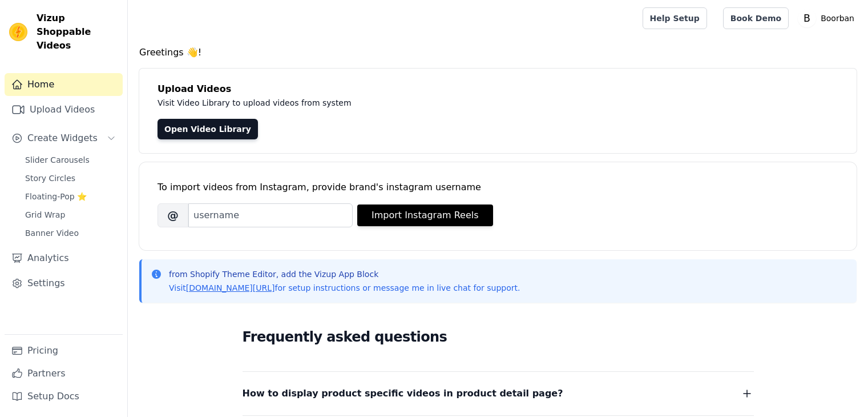 The width and height of the screenshot is (868, 417). I want to click on a: Analytics, so click(64, 258).